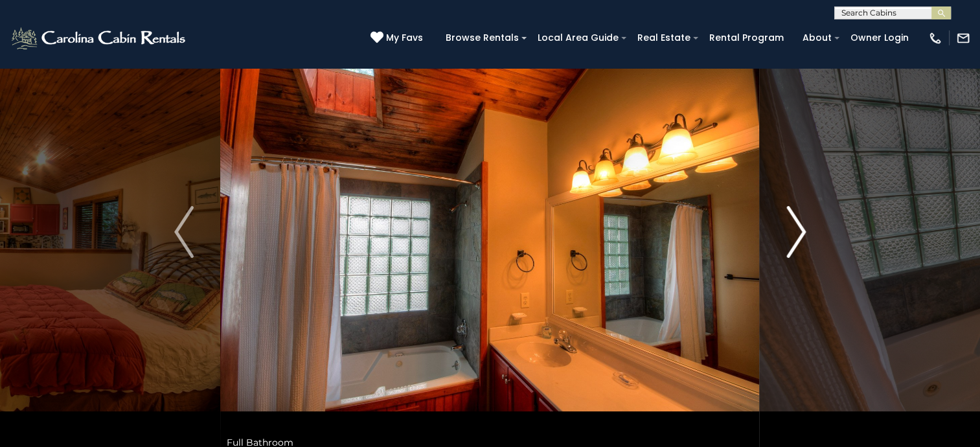  I want to click on a: Browse Rentals, so click(482, 37).